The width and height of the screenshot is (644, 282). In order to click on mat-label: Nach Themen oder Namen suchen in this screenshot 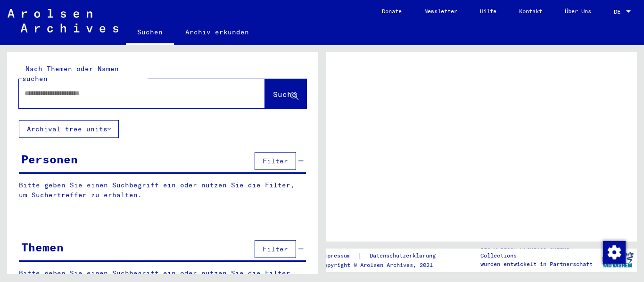, I will do `click(70, 73)`.